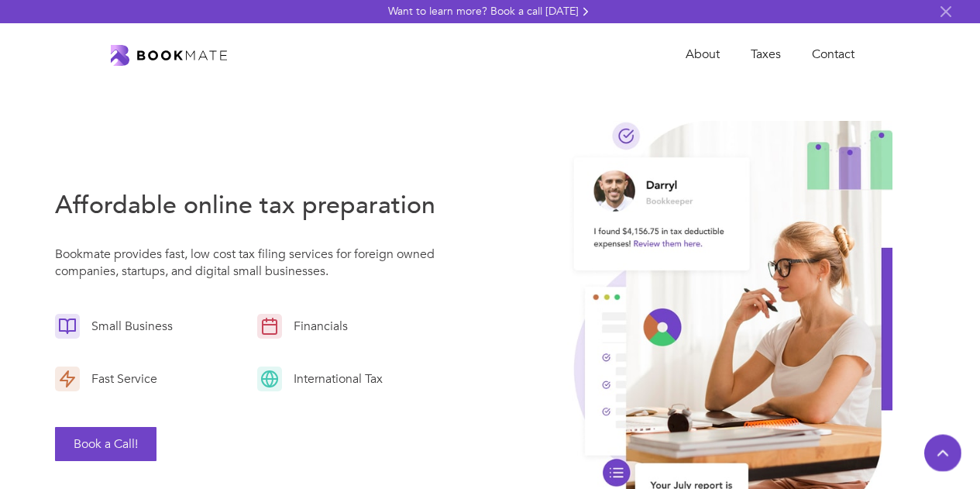 This screenshot has height=489, width=980. I want to click on div: Financials, so click(317, 326).